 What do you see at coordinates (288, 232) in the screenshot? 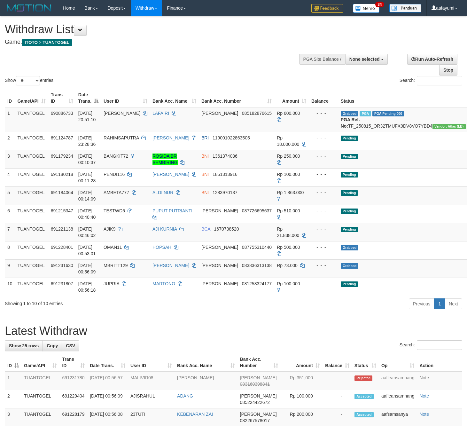
I see `span: Rp 21.838.000` at bounding box center [288, 232].